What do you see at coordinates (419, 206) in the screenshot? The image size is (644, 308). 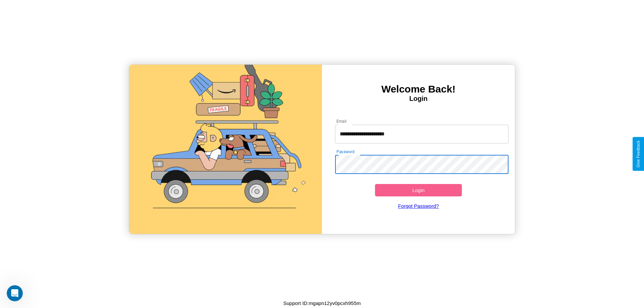 I see `a: Forgot Password?` at bounding box center [419, 206].